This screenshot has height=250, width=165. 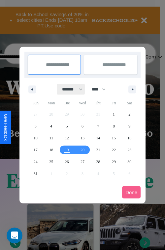 I want to click on button: 4, so click(x=51, y=126).